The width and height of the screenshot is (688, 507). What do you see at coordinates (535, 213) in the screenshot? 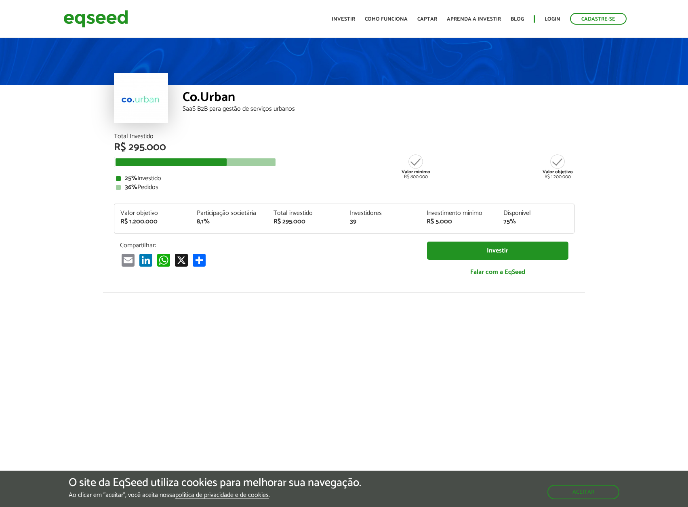
I see `div: Disponível` at bounding box center [535, 213].